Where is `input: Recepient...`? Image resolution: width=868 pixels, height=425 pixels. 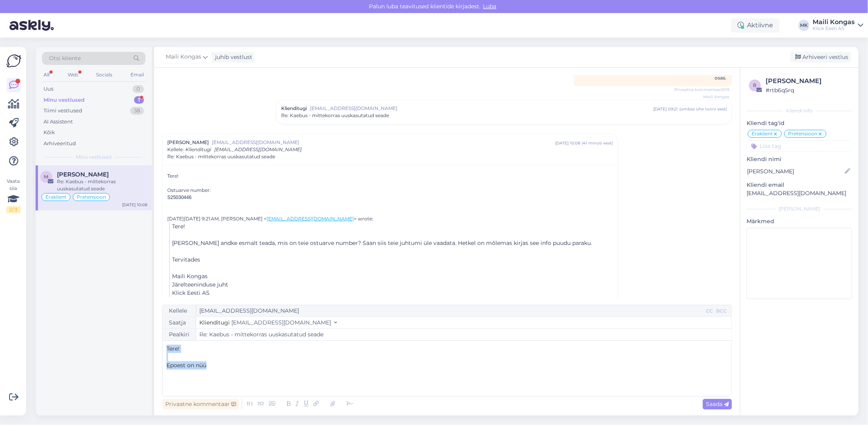 input: Recepient... is located at coordinates (450, 311).